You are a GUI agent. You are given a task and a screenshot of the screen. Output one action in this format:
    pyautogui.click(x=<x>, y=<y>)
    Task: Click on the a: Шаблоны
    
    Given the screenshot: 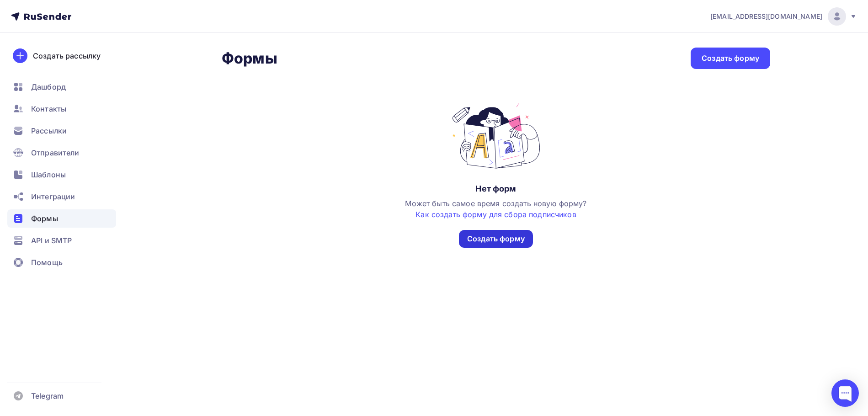 What is the action you would take?
    pyautogui.click(x=62, y=175)
    